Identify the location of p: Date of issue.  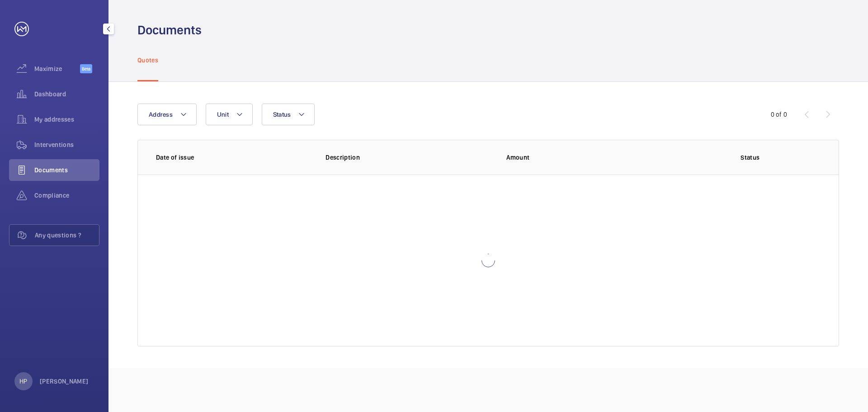
(234, 157).